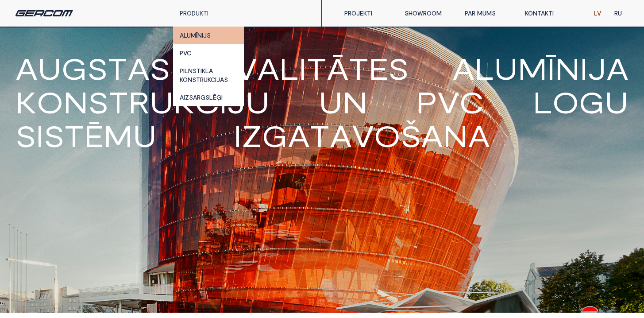 The width and height of the screenshot is (644, 318). What do you see at coordinates (471, 102) in the screenshot?
I see `span: C` at bounding box center [471, 102].